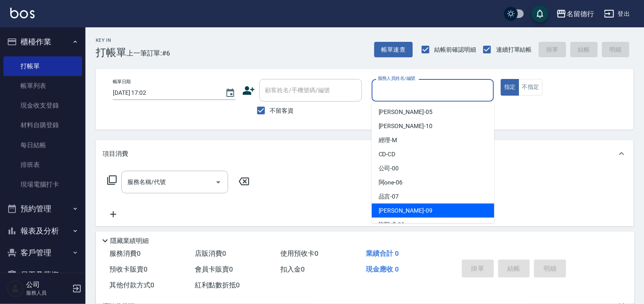 This screenshot has width=644, height=304. Describe the element at coordinates (530, 87) in the screenshot. I see `button: 不指定` at that location.